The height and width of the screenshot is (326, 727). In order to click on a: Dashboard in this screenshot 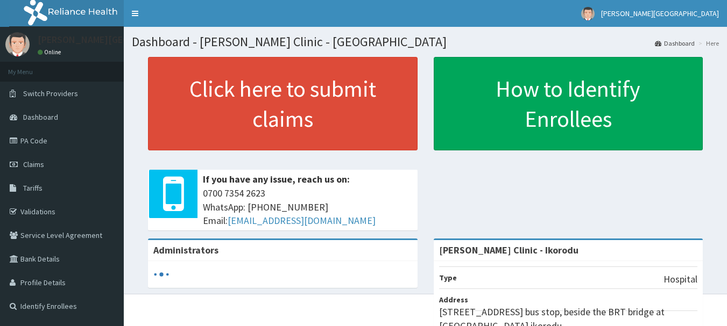, I will do `click(674, 43)`.